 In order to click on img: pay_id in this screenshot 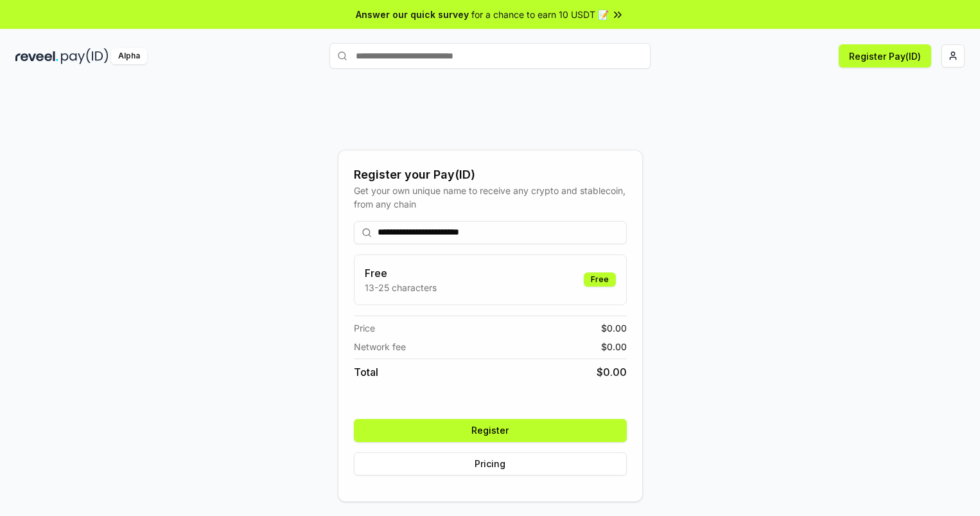, I will do `click(85, 56)`.